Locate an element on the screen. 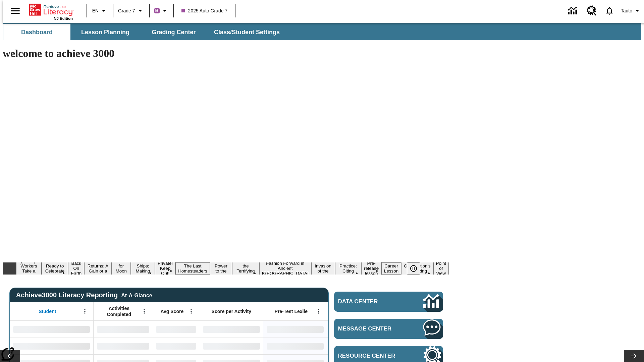  button: Slide 14 Pre-release lesson is located at coordinates (371, 268).